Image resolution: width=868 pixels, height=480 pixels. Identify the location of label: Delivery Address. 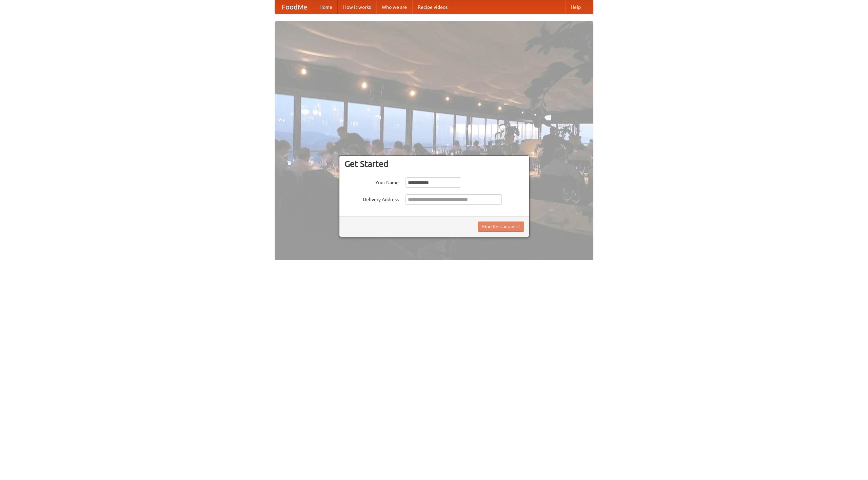
(371, 198).